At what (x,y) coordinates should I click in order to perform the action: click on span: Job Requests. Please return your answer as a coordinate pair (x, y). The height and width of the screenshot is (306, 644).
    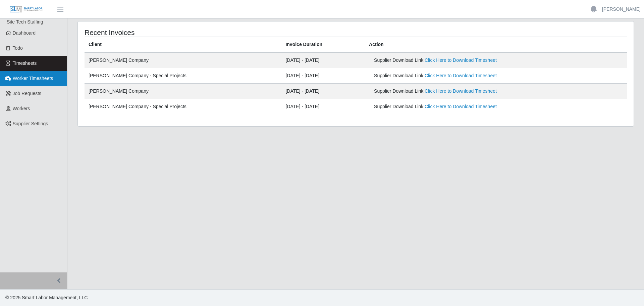
    Looking at the image, I should click on (27, 93).